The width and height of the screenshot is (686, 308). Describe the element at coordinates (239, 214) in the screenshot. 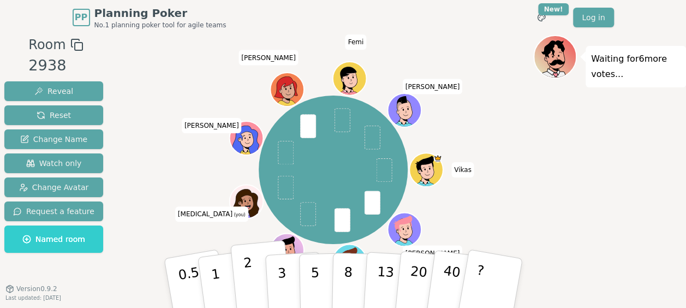

I see `span: (you)` at that location.